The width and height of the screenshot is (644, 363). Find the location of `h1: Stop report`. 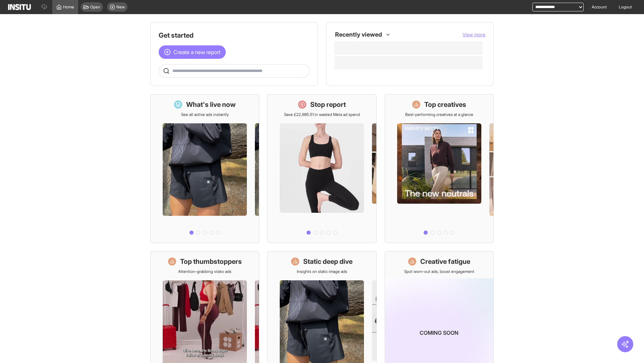

h1: Stop report is located at coordinates (328, 104).